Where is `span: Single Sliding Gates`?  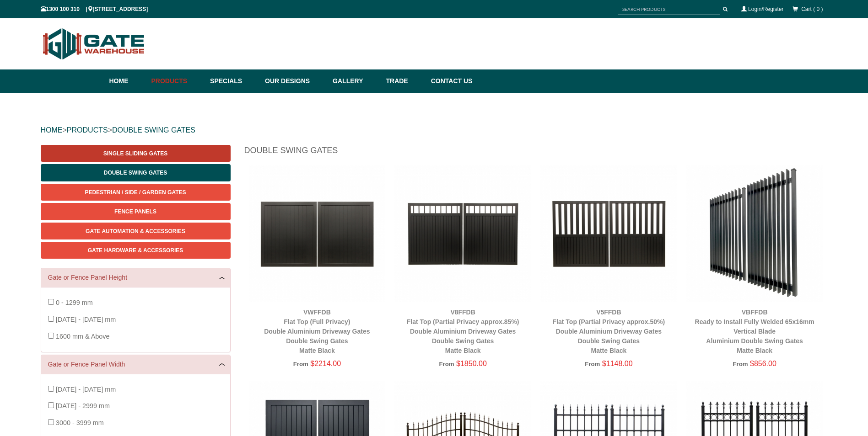 span: Single Sliding Gates is located at coordinates (136, 154).